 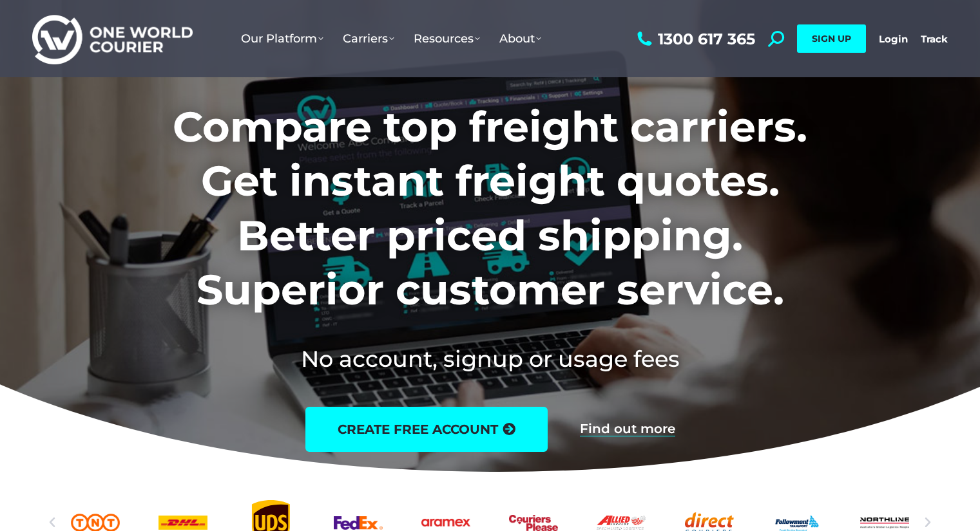 I want to click on a: Resources, so click(x=447, y=39).